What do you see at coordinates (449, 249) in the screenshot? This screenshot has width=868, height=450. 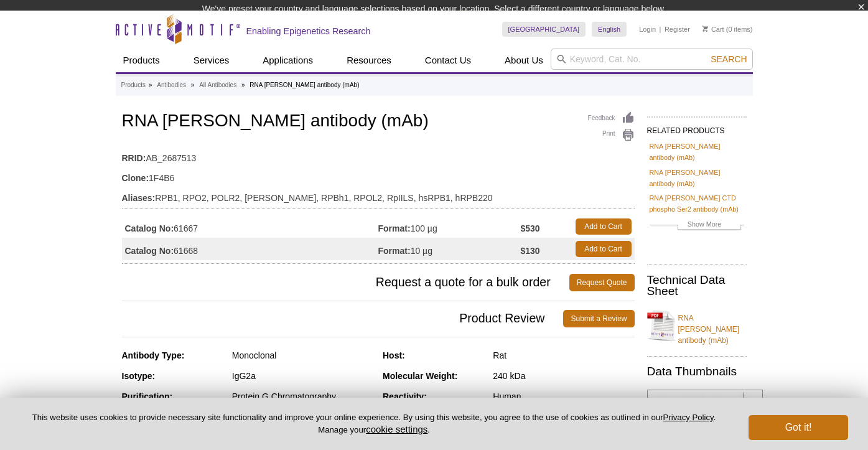 I see `td: 10 µg` at bounding box center [449, 249].